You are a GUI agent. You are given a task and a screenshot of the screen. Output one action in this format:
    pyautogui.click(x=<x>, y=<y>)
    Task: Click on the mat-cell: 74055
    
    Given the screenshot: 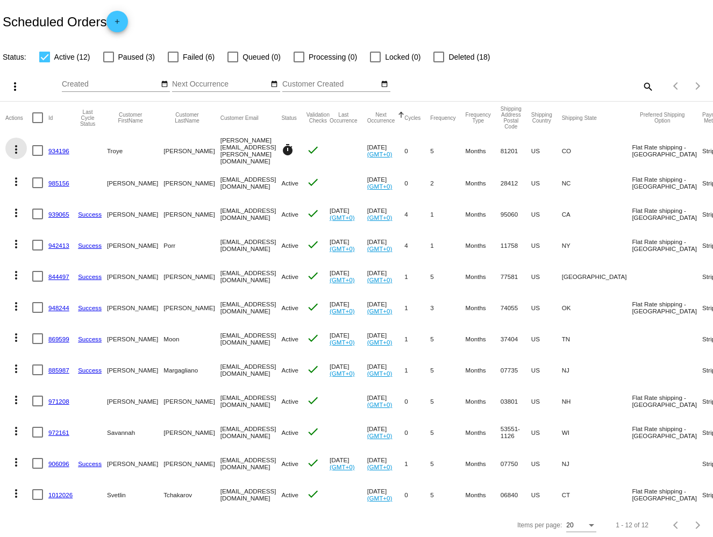 What is the action you would take?
    pyautogui.click(x=515, y=307)
    